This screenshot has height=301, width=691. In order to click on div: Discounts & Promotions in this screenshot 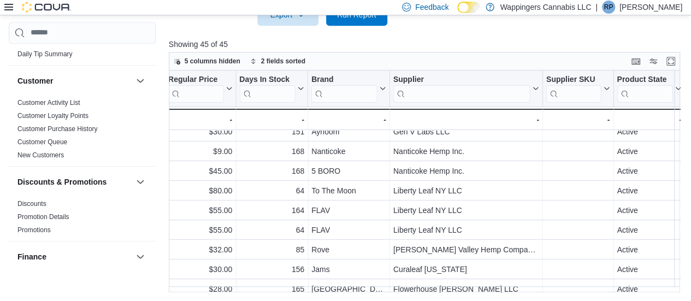, I will do `click(82, 218)`.